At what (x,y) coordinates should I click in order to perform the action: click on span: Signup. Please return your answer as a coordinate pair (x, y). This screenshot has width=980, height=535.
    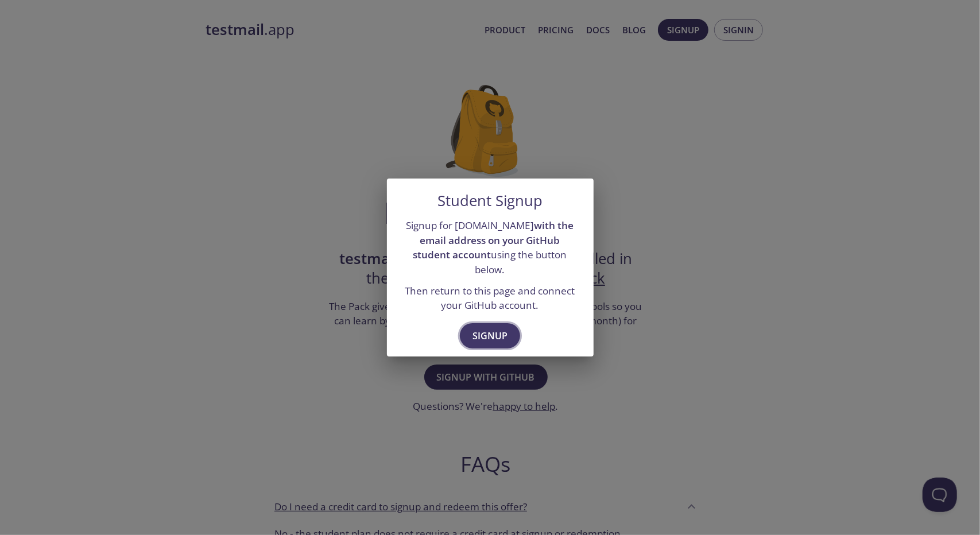
    Looking at the image, I should click on (490, 336).